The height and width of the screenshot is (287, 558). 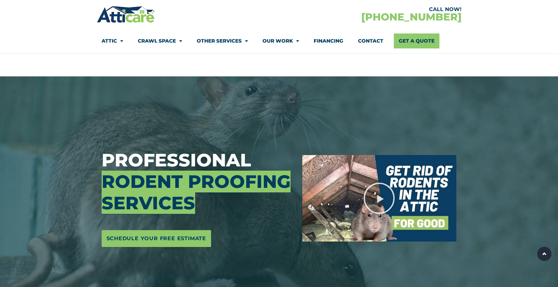 What do you see at coordinates (328, 41) in the screenshot?
I see `a: Financing` at bounding box center [328, 41].